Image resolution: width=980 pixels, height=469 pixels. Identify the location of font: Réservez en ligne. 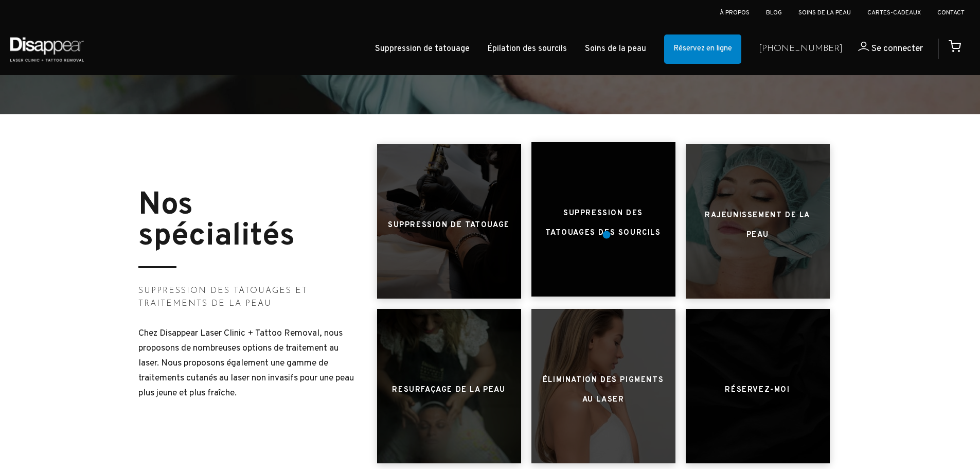
(703, 48).